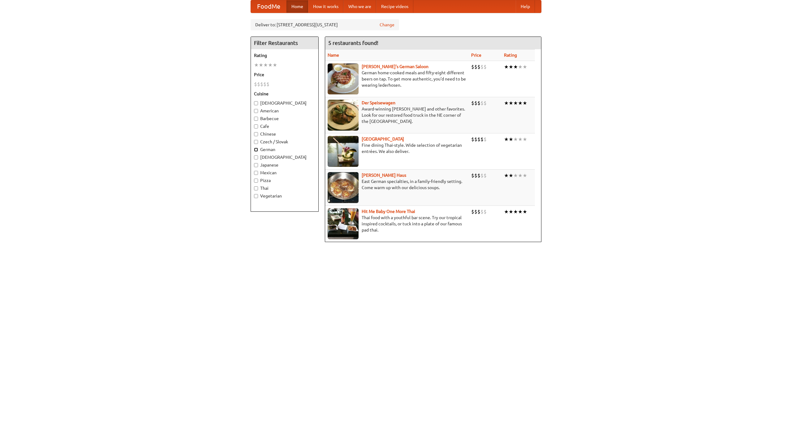  I want to click on input: Mexican, so click(256, 173).